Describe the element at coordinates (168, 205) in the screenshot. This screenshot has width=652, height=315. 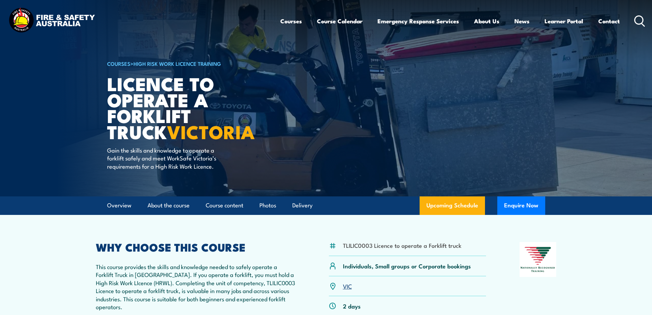
I see `a: About the course` at that location.